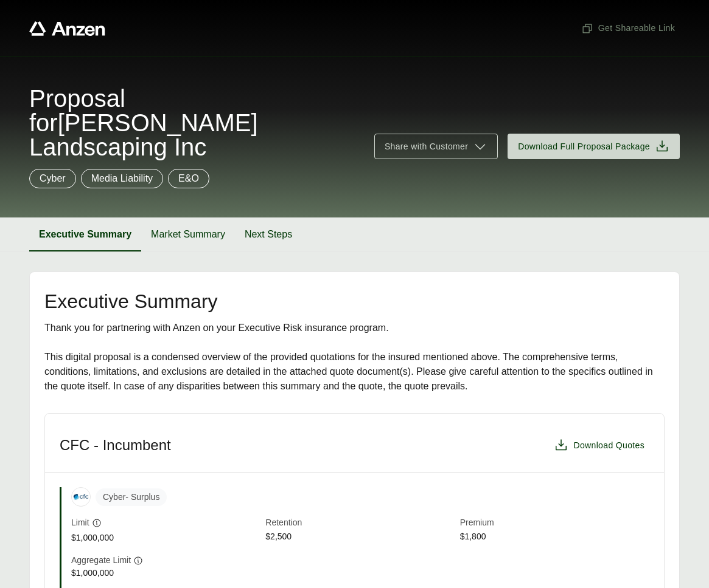  What do you see at coordinates (115, 445) in the screenshot?
I see `h3: CFC - Incumbent` at bounding box center [115, 445].